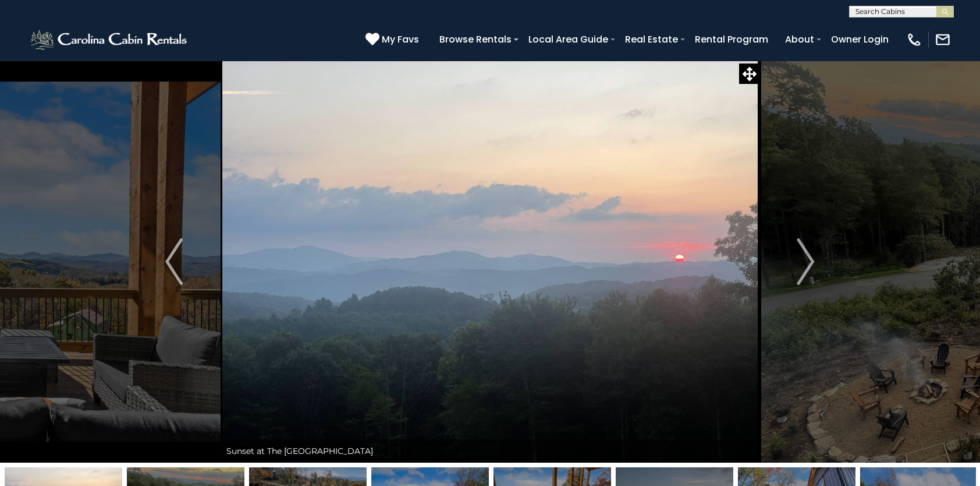 The height and width of the screenshot is (486, 980). What do you see at coordinates (860, 39) in the screenshot?
I see `a: Owner Login` at bounding box center [860, 39].